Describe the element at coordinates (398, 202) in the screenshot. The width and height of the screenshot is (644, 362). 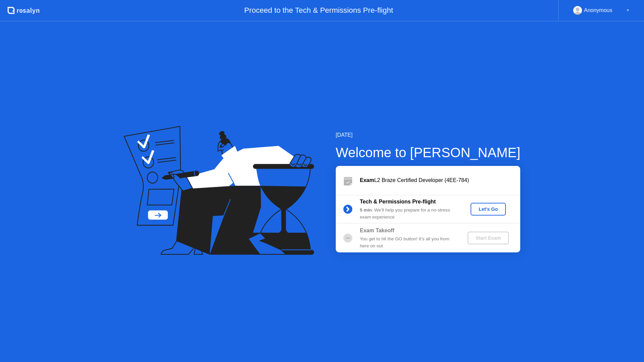
I see `b: Tech & Permissions Pre-flight` at that location.